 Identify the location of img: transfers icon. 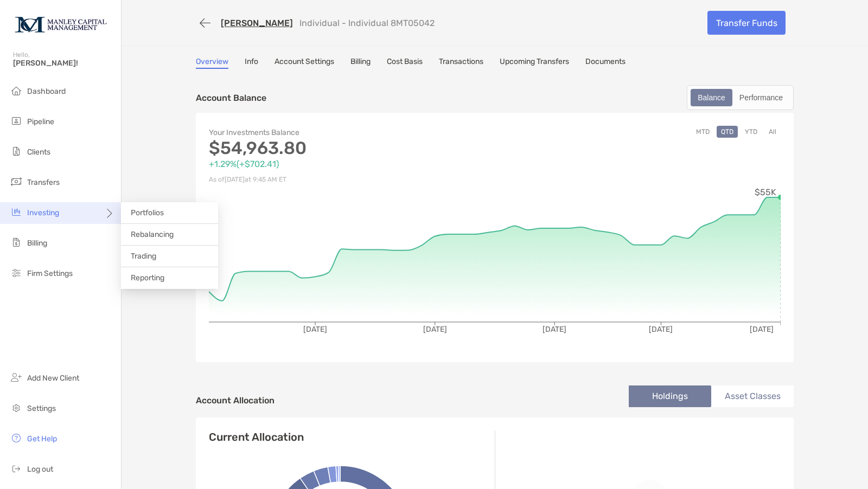
(16, 182).